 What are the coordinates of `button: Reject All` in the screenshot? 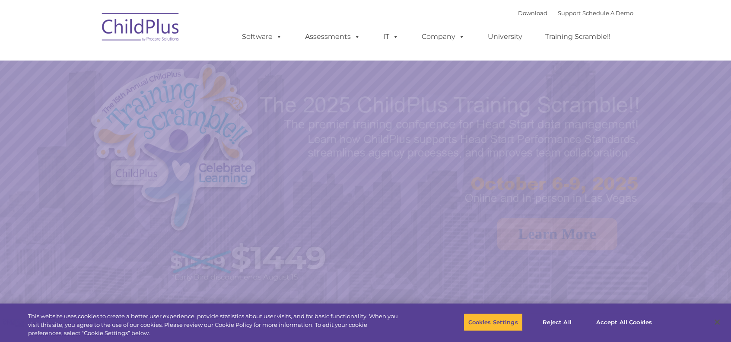 It's located at (557, 322).